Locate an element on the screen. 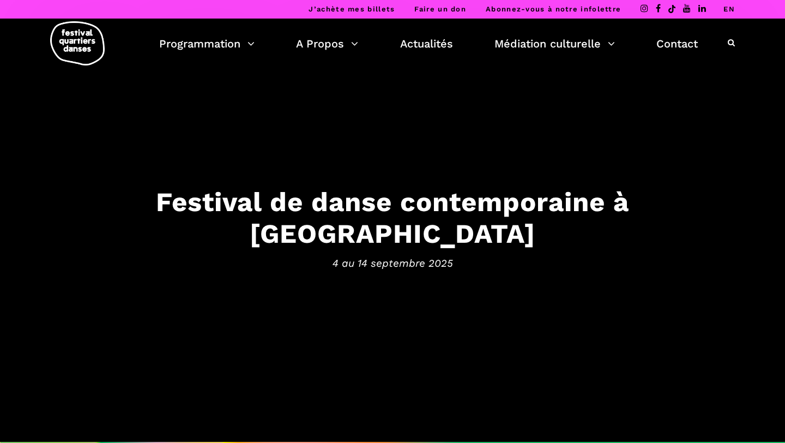  img: logo-fqd-med is located at coordinates (77, 43).